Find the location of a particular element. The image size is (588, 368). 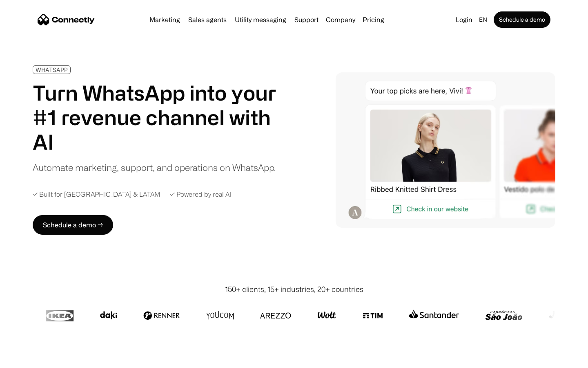

a: Marketing is located at coordinates (164, 20).